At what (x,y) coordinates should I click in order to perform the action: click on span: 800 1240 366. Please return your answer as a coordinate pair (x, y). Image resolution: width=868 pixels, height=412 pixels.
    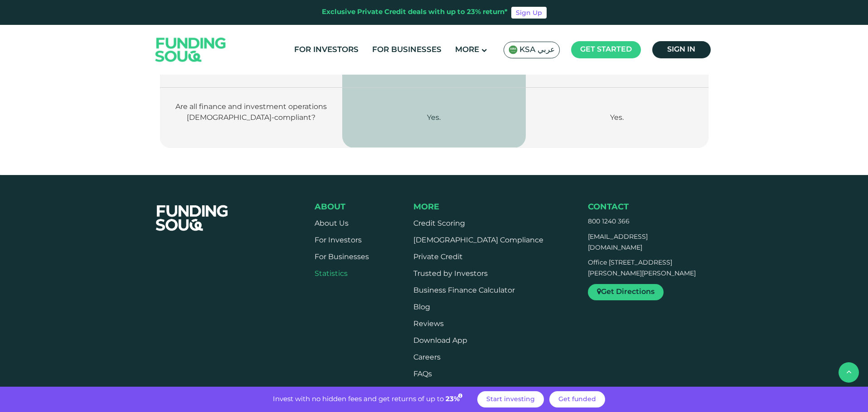
    Looking at the image, I should click on (609, 221).